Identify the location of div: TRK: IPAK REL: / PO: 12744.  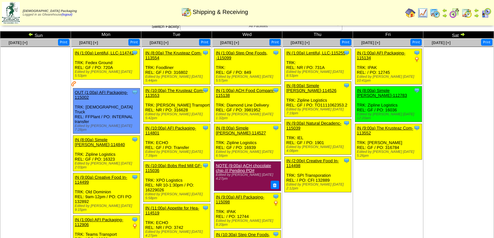
(247, 210).